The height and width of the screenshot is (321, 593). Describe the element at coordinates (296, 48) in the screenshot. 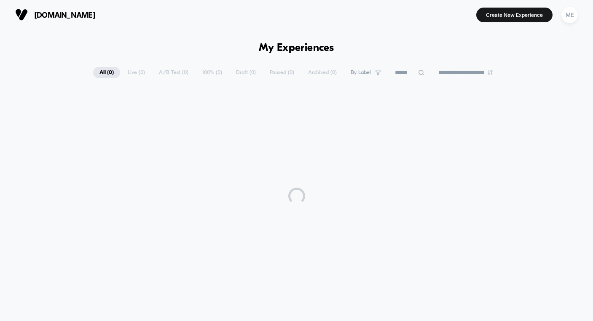

I see `h1: My Experiences` at that location.